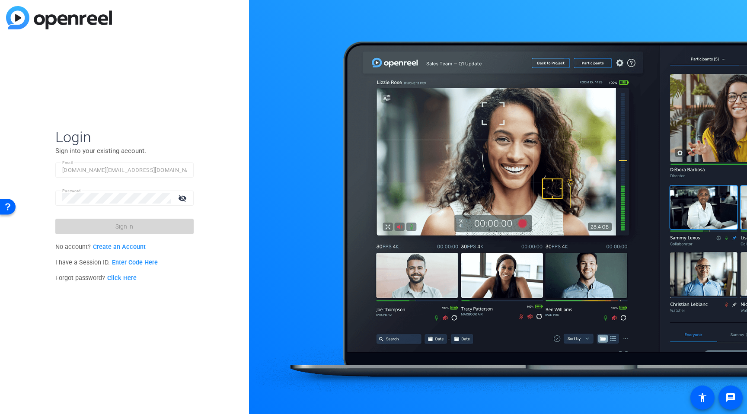 The height and width of the screenshot is (414, 747). I want to click on mat-icon: message, so click(731, 398).